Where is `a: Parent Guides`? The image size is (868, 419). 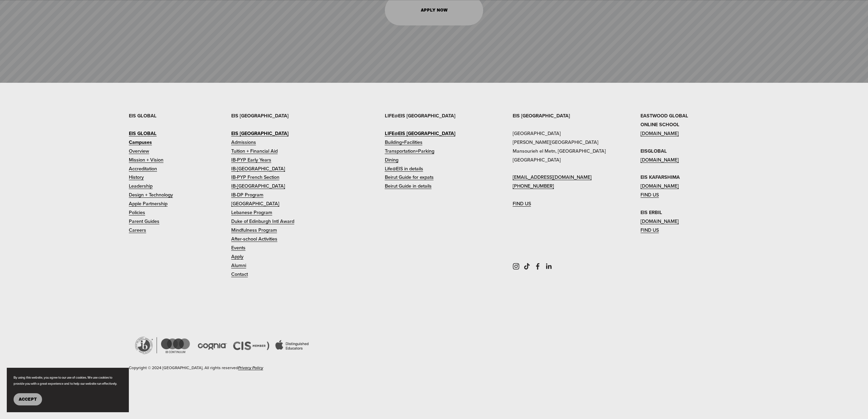
a: Parent Guides is located at coordinates (144, 221).